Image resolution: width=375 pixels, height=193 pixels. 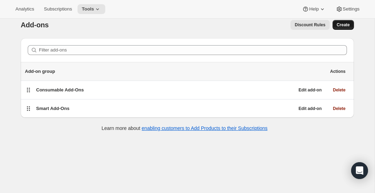 I want to click on div: Open Intercom Messenger, so click(x=359, y=171).